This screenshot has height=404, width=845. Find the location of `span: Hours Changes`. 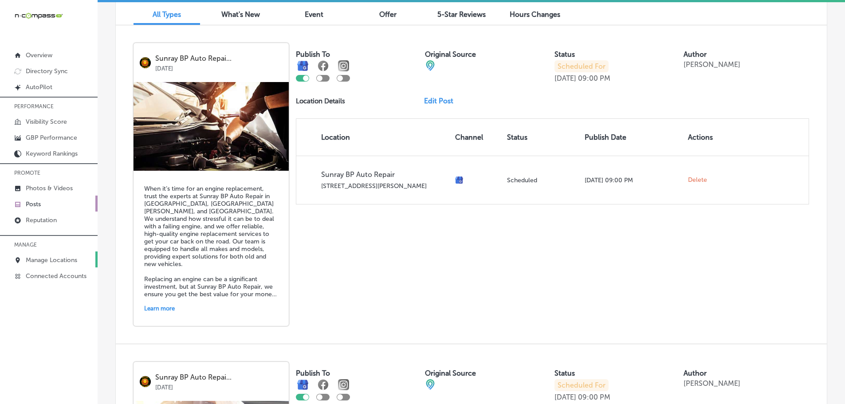

span: Hours Changes is located at coordinates (535, 14).